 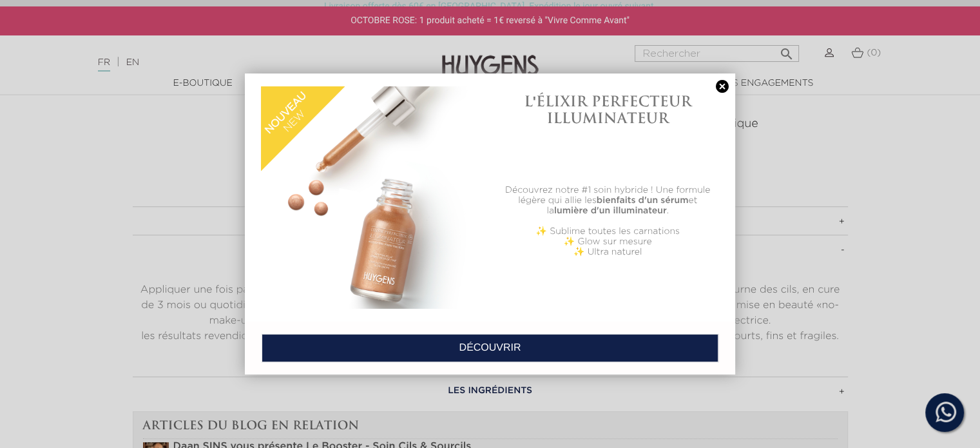 What do you see at coordinates (608, 242) in the screenshot?
I see `p: ✨ Glow sur mesure` at bounding box center [608, 242].